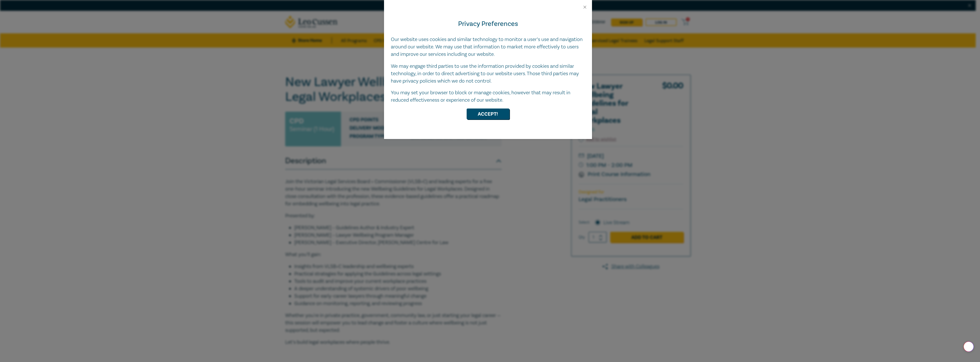  Describe the element at coordinates (488, 114) in the screenshot. I see `button: Accept!` at that location.